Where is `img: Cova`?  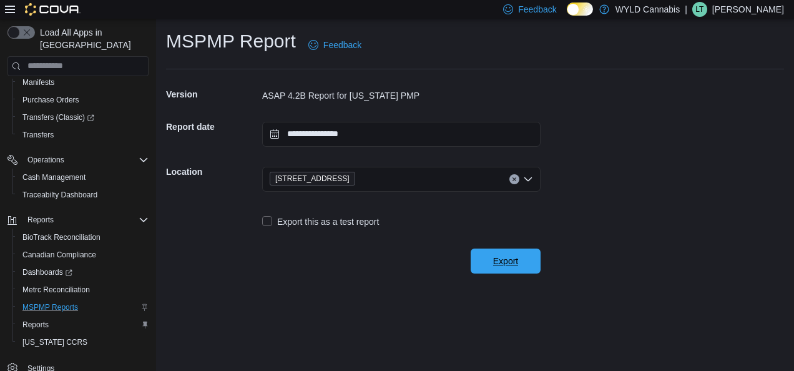 img: Cova is located at coordinates (52, 9).